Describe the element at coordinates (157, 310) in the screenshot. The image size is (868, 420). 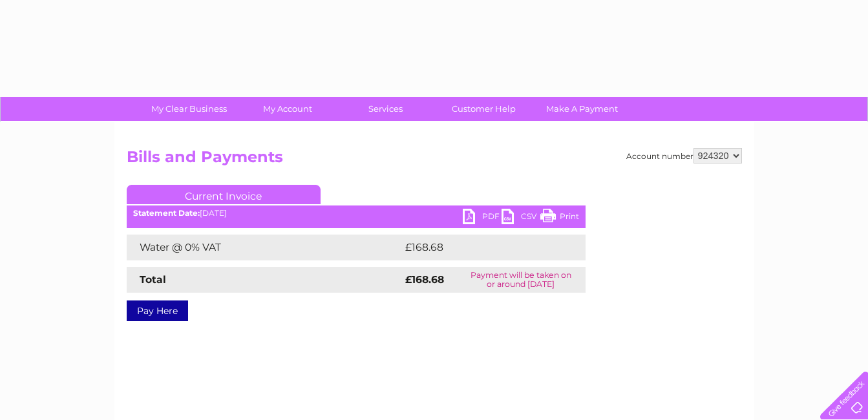
I see `a: Pay Here` at that location.